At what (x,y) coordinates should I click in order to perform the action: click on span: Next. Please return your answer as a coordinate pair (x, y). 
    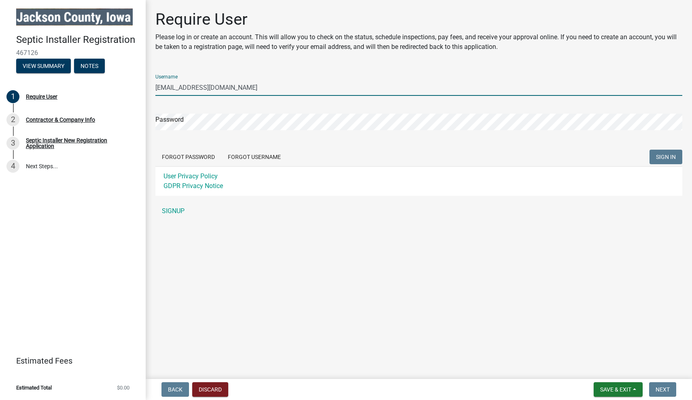
    Looking at the image, I should click on (662, 390).